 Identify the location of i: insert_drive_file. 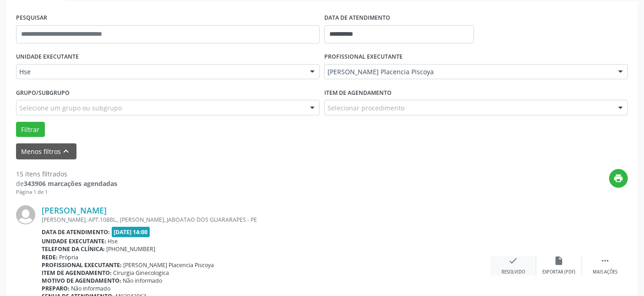
(559, 261).